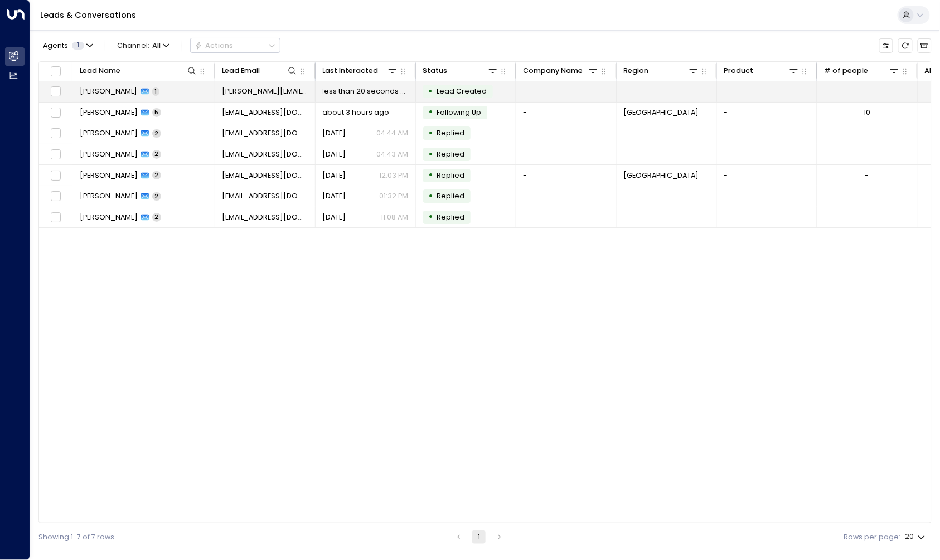  What do you see at coordinates (335, 176) in the screenshot?
I see `span: Oct 07, 2025` at bounding box center [335, 176].